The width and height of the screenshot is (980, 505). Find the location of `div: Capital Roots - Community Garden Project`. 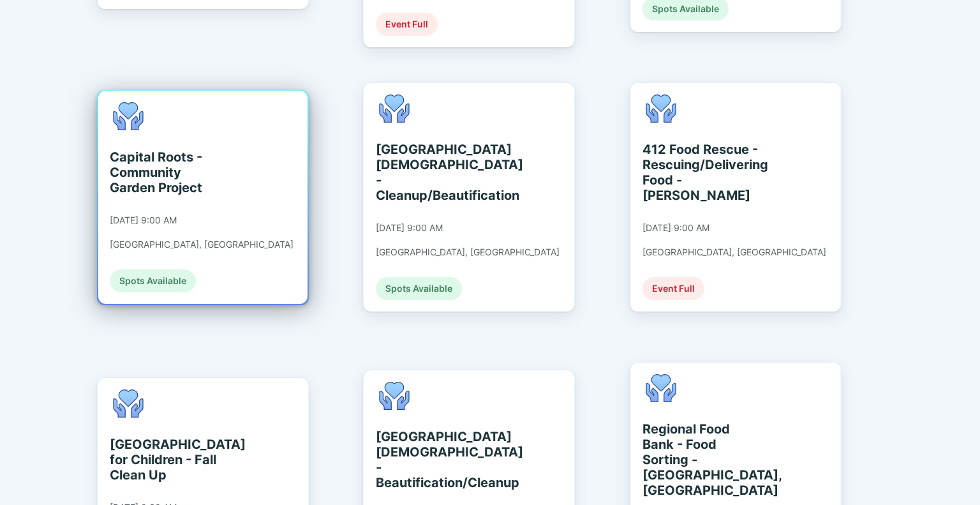

div: Capital Roots - Community Garden Project is located at coordinates (168, 172).